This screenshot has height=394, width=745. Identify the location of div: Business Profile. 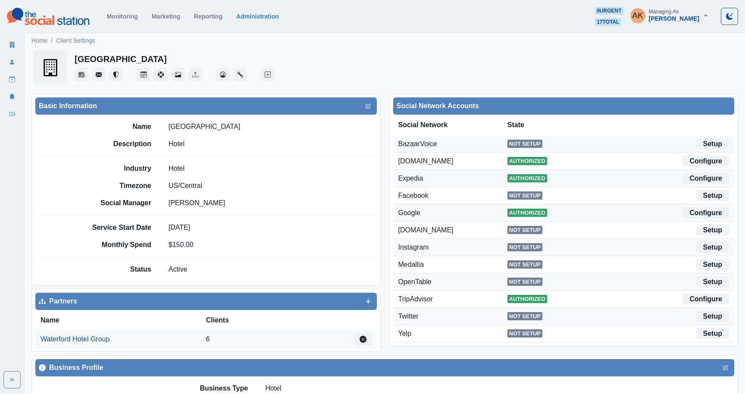
(385, 368).